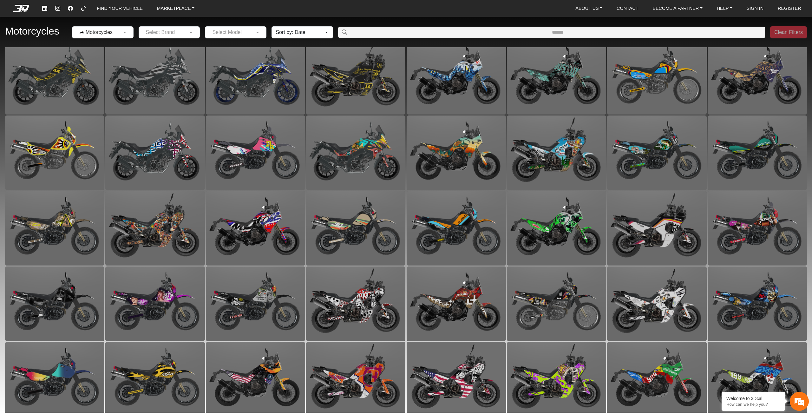  What do you see at coordinates (32, 31) in the screenshot?
I see `h2: Motorcycles` at bounding box center [32, 31].